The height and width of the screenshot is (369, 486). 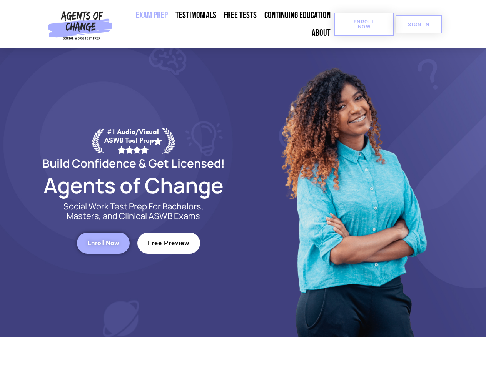 I want to click on nav: Menu, so click(x=225, y=24).